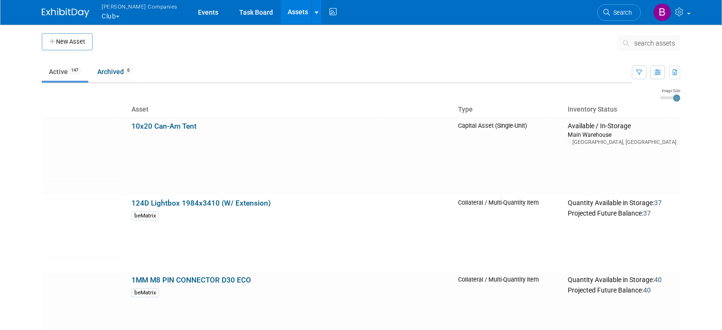 This screenshot has width=722, height=330. I want to click on a: 124D Lightbox 1984x3410 (W/ Extension), so click(201, 203).